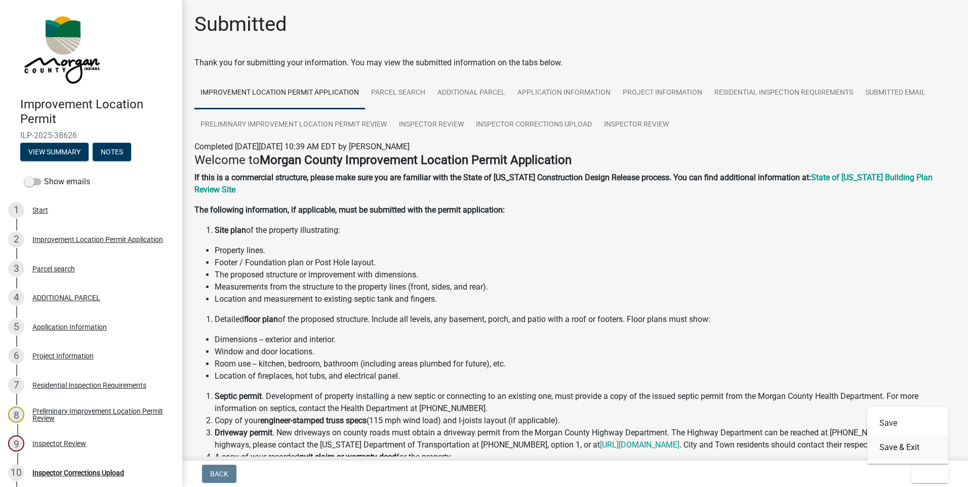 This screenshot has height=487, width=968. I want to click on button: Save & Exit, so click(908, 448).